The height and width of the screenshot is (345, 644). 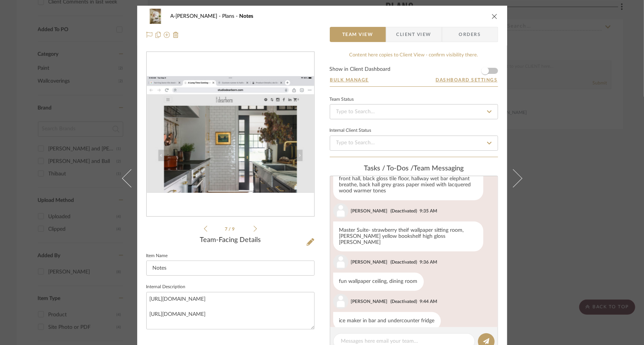 What do you see at coordinates (230, 240) in the screenshot?
I see `div: Team-Facing Details` at bounding box center [230, 240].